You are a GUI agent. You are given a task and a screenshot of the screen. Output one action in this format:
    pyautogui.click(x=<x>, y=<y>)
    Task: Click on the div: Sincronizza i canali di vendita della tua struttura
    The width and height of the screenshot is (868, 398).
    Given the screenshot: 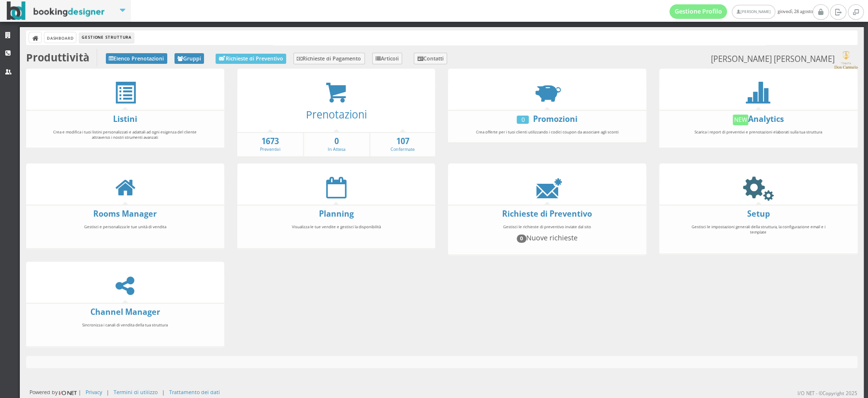 What is the action you would take?
    pyautogui.click(x=125, y=330)
    